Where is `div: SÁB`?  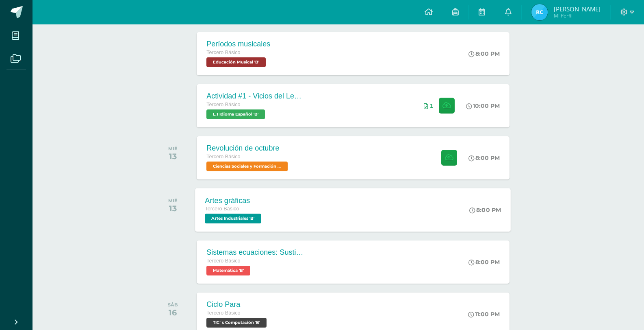 div: SÁB is located at coordinates (173, 305).